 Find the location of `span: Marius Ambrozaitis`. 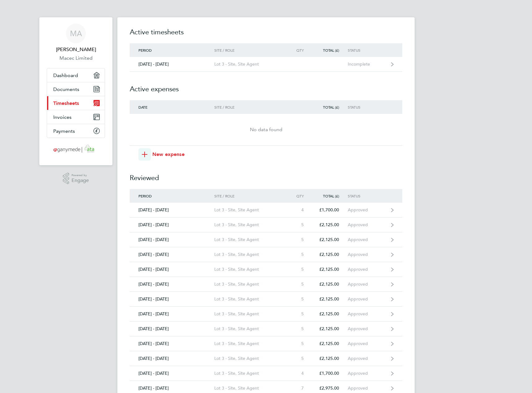

span: Marius Ambrozaitis is located at coordinates (76, 50).